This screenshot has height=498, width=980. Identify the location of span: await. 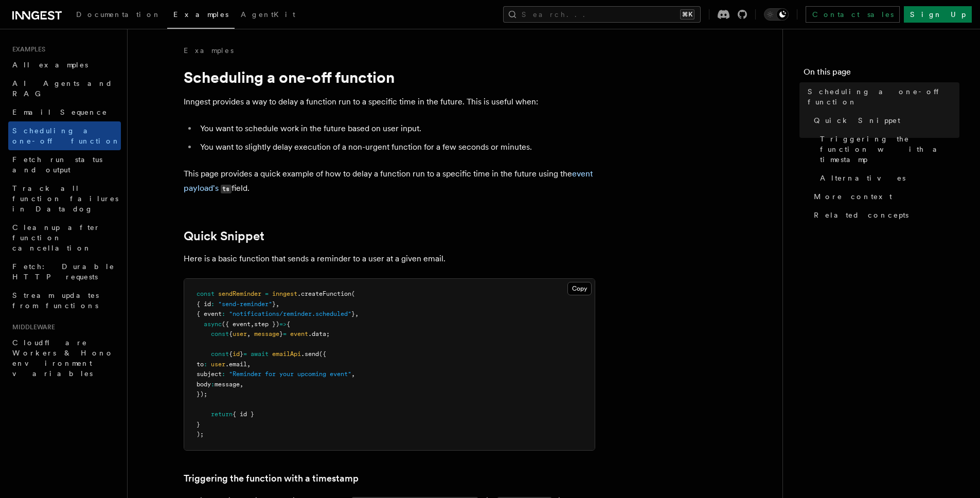
(259, 354).